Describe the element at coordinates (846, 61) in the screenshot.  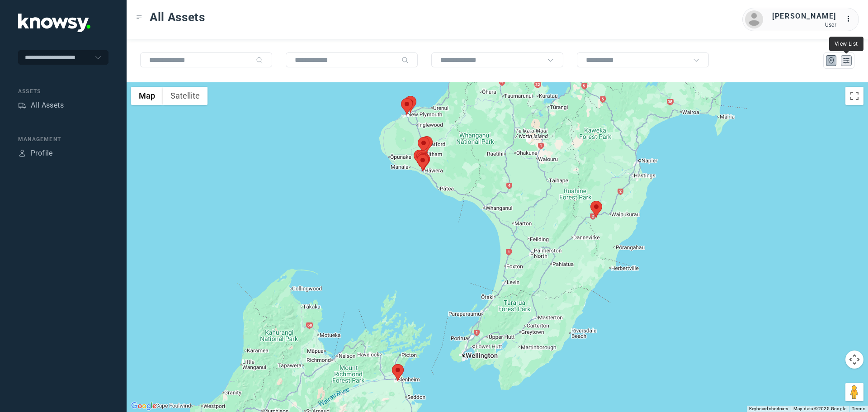
I see `div: List` at that location.